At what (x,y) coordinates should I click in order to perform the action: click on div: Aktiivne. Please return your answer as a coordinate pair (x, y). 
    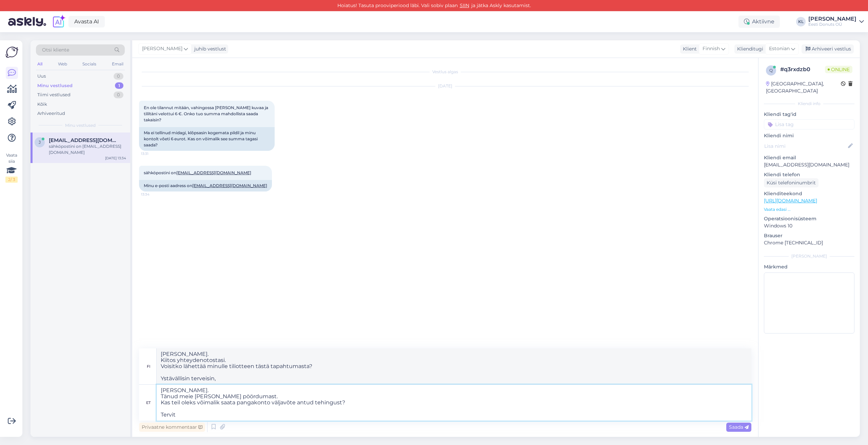
    Looking at the image, I should click on (760, 22).